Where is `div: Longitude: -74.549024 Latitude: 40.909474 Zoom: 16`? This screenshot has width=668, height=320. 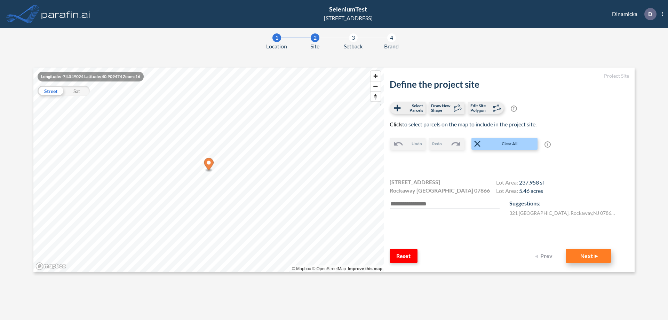 div: Longitude: -74.549024 Latitude: 40.909474 Zoom: 16 is located at coordinates (90, 77).